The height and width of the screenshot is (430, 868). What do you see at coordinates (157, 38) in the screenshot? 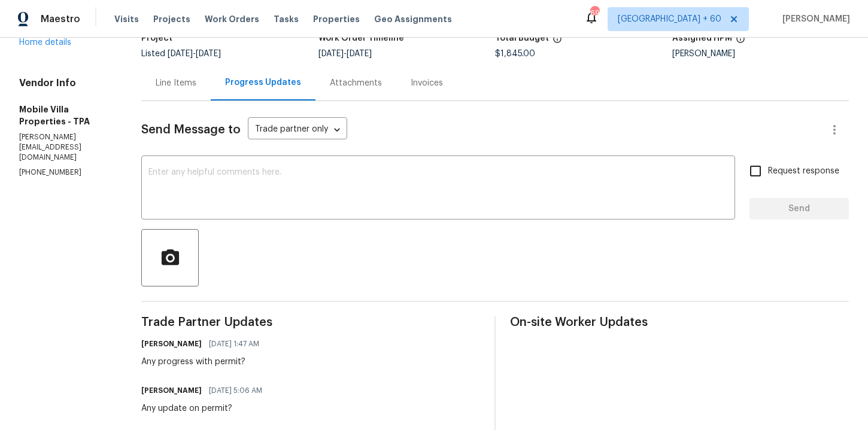
I see `h5: Project` at bounding box center [157, 38].